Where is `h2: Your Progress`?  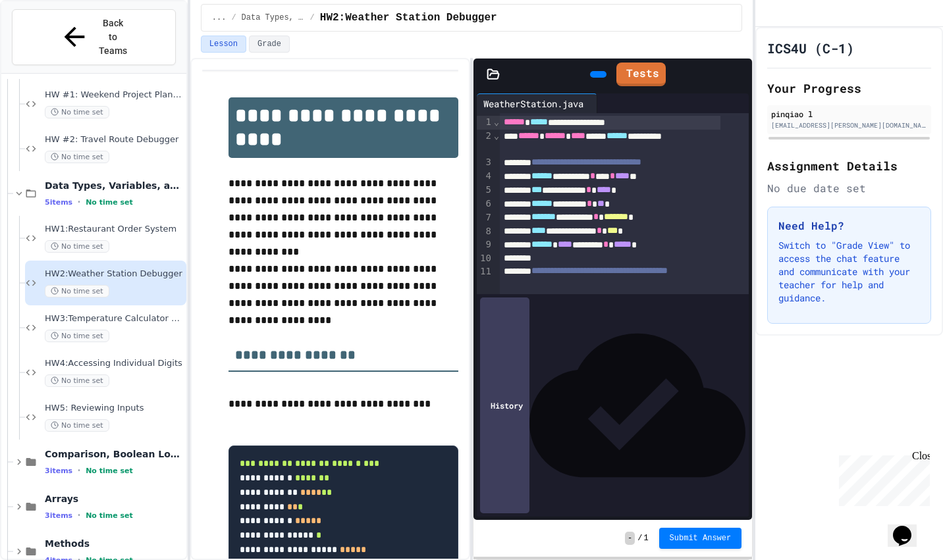
h2: Your Progress is located at coordinates (848, 88).